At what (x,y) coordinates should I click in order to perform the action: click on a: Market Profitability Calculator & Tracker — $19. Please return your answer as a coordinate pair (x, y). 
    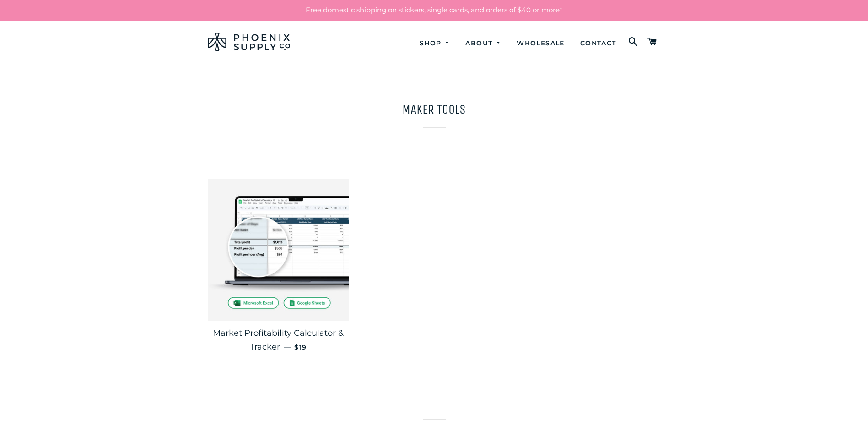
    Looking at the image, I should click on (279, 340).